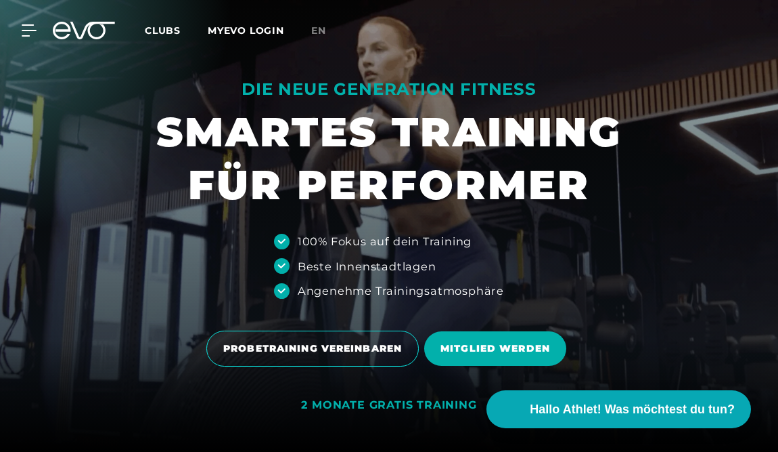 The image size is (778, 452). What do you see at coordinates (367, 266) in the screenshot?
I see `div: Beste Innenstadtlagen` at bounding box center [367, 266].